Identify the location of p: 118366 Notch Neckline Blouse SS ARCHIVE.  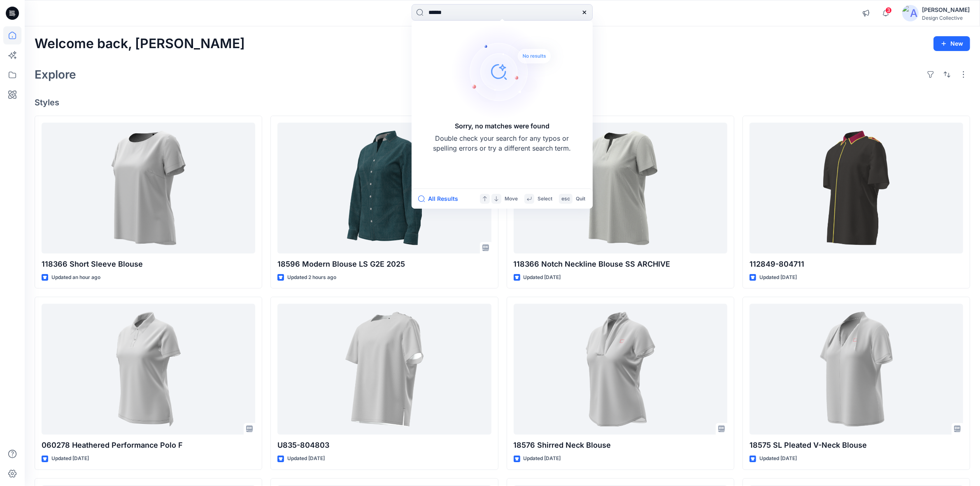
(620, 264).